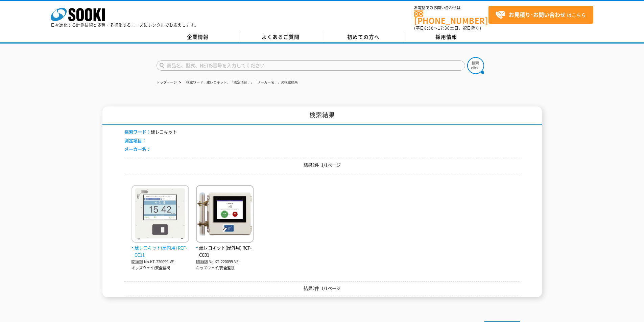 The width and height of the screenshot is (644, 322). Describe the element at coordinates (537, 14) in the screenshot. I see `strong: お見積り･お問い合わせ` at that location.